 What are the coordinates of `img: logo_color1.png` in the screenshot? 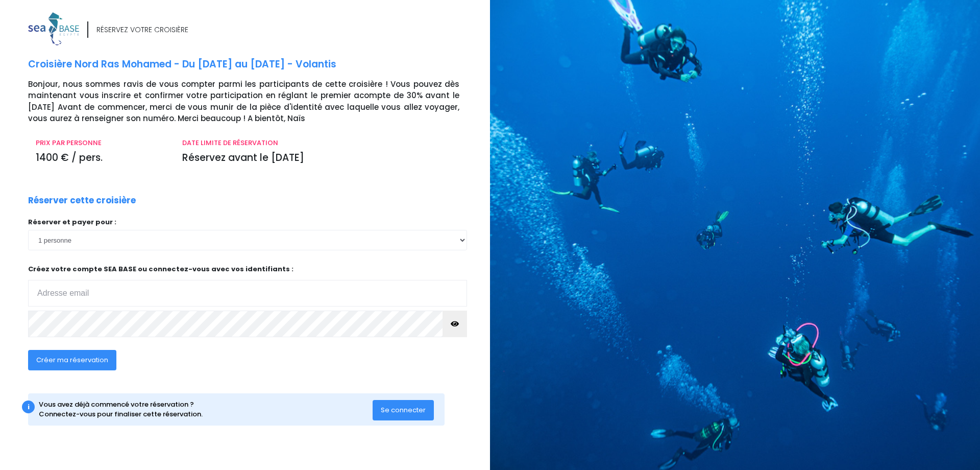 It's located at (53, 28).